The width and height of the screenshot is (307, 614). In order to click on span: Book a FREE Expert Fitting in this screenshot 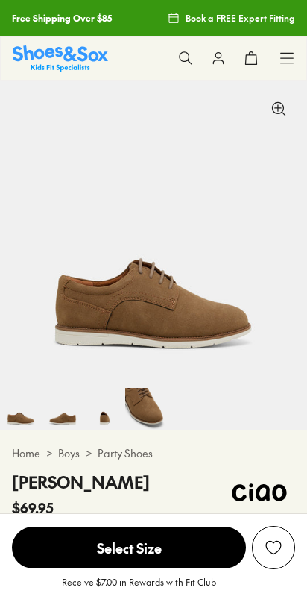, I will do `click(240, 18)`.